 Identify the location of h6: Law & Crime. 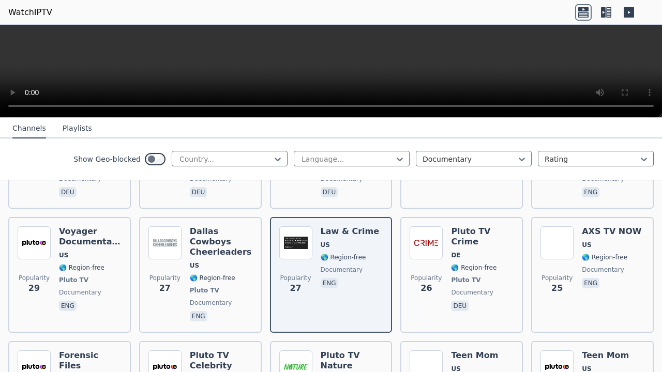
(350, 232).